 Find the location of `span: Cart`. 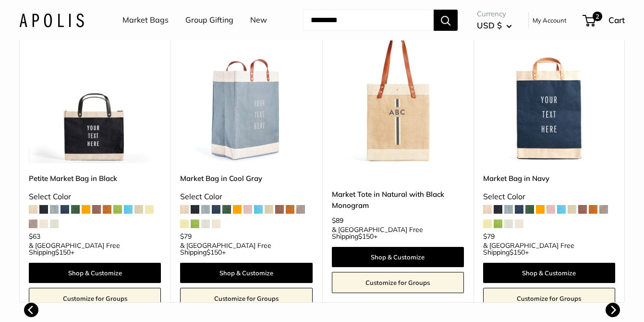

span: Cart is located at coordinates (617, 20).